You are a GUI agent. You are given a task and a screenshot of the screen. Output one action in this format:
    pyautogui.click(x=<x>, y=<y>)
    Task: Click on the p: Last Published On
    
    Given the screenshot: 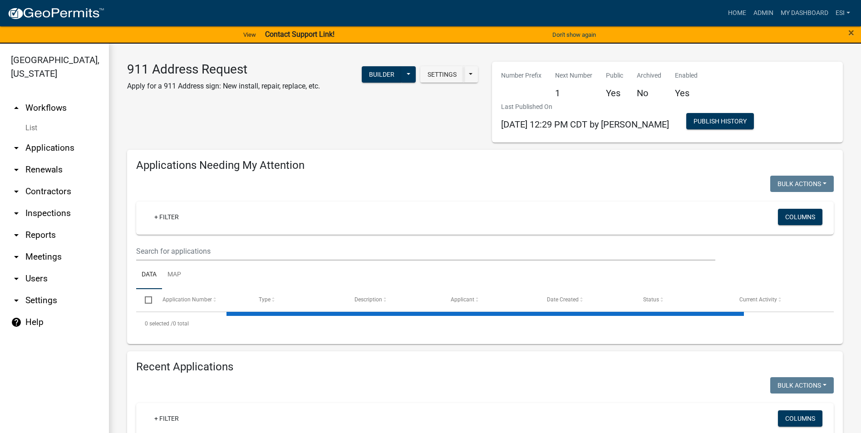 What is the action you would take?
    pyautogui.click(x=585, y=107)
    